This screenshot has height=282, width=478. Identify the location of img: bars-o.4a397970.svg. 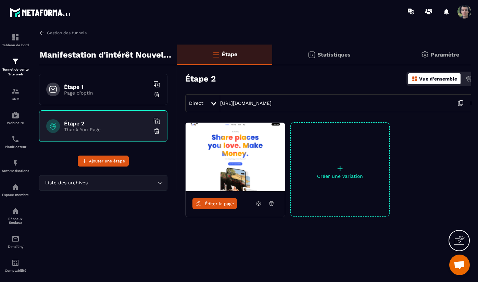
(216, 54).